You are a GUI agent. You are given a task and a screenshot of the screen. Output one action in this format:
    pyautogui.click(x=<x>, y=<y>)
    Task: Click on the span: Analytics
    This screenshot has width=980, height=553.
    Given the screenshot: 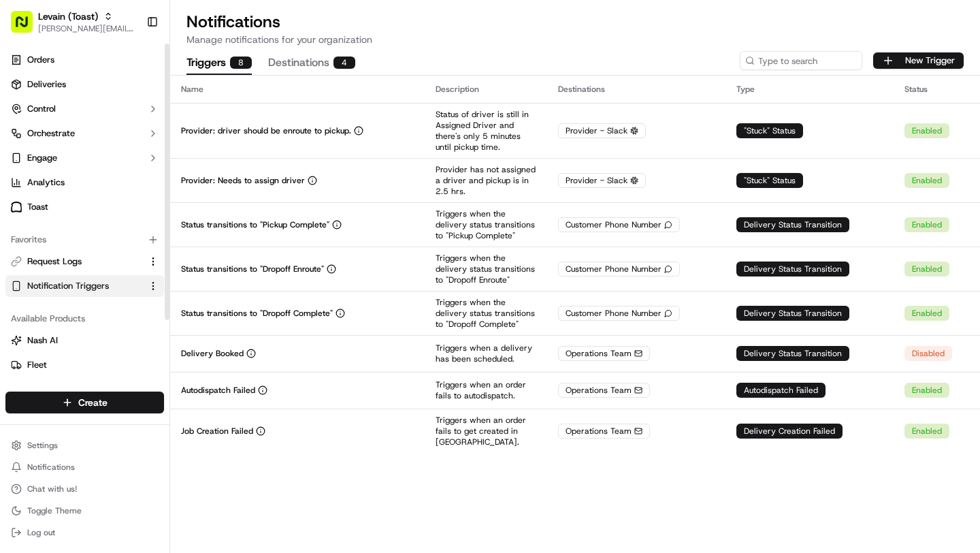 What is the action you would take?
    pyautogui.click(x=45, y=182)
    